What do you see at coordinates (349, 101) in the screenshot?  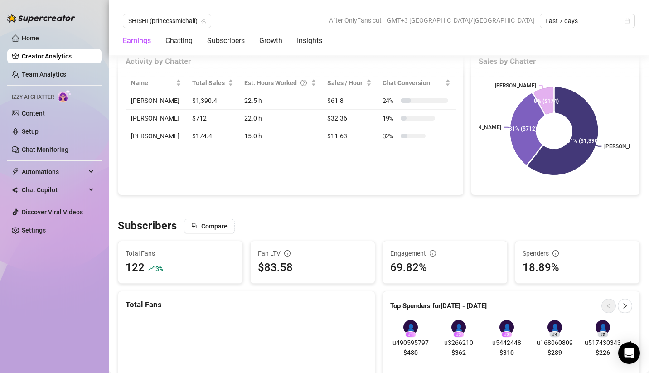 I see `td: $61.8` at bounding box center [349, 101].